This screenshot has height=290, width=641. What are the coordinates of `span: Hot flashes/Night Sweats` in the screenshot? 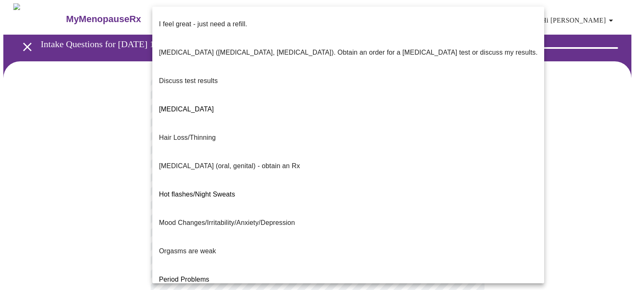 It's located at (197, 194).